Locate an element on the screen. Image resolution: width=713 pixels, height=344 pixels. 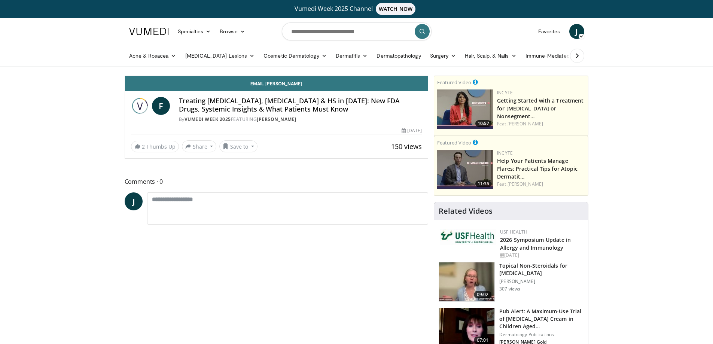
img: VuMedi Logo is located at coordinates (149, 31).